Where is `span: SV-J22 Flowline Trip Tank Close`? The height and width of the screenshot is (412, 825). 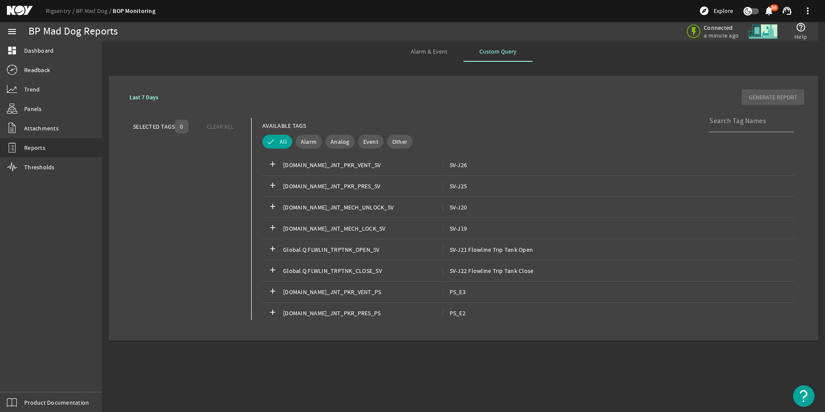
span: SV-J22 Flowline Trip Tank Close is located at coordinates (488, 271).